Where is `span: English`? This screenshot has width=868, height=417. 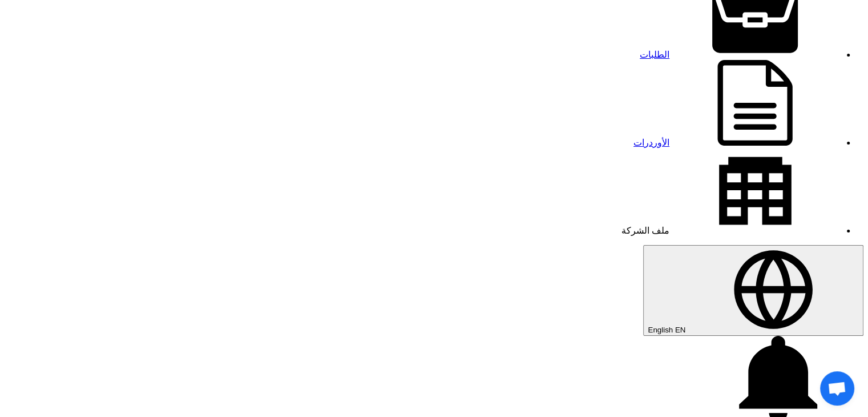 span: English is located at coordinates (661, 330).